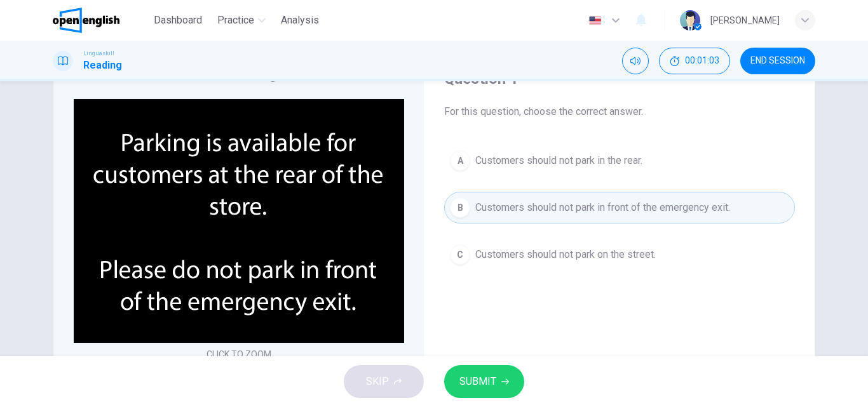 This screenshot has width=868, height=407. Describe the element at coordinates (777, 61) in the screenshot. I see `span: END SESSION` at that location.